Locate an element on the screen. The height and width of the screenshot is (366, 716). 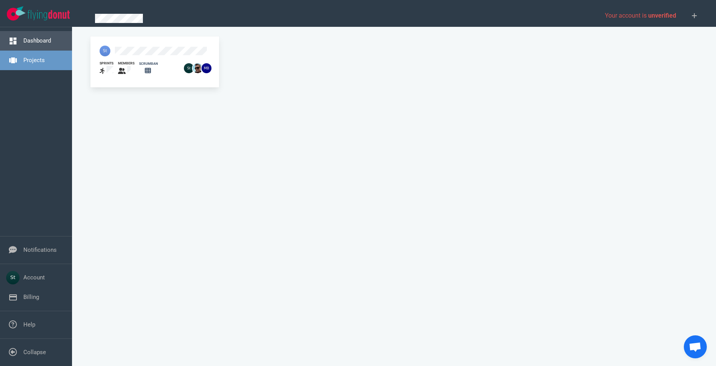
span: Your account is is located at coordinates (640, 15).